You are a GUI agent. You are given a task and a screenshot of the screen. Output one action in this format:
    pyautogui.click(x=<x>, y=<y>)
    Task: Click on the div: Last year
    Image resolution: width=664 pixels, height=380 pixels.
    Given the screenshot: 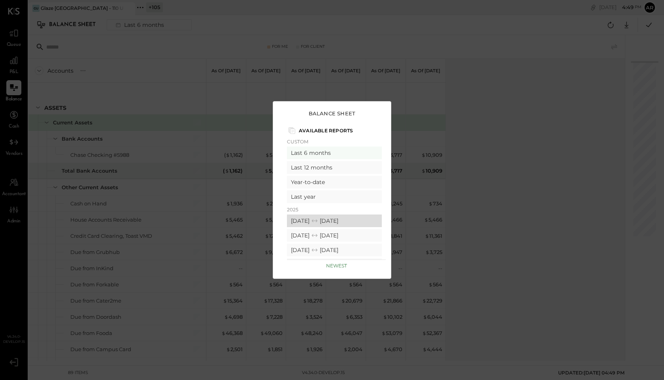 What is the action you would take?
    pyautogui.click(x=335, y=197)
    